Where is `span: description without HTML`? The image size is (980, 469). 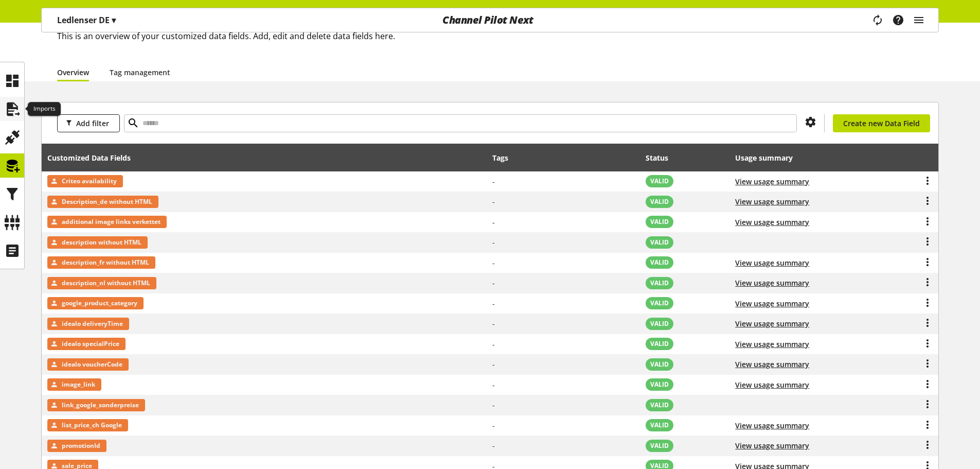 span: description without HTML is located at coordinates (101, 242).